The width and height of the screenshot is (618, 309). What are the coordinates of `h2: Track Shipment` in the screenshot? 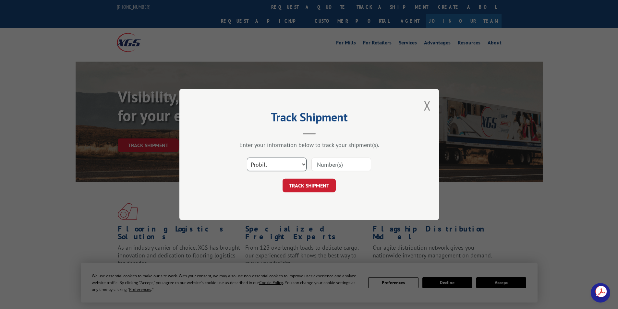 It's located at (309, 119).